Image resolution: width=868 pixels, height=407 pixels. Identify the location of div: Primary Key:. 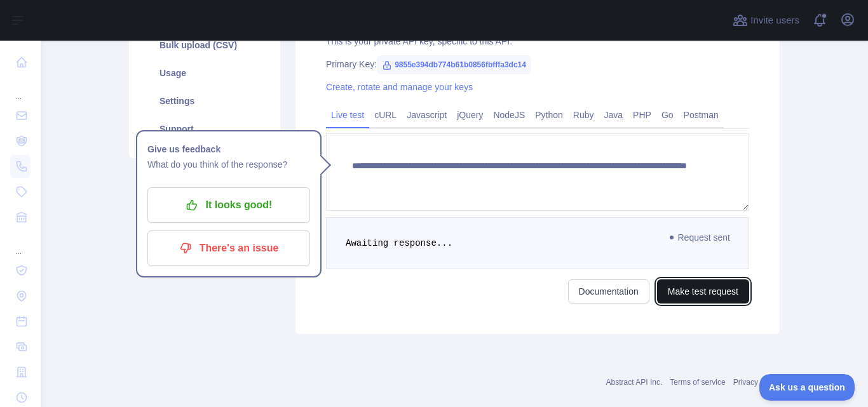
(538, 65).